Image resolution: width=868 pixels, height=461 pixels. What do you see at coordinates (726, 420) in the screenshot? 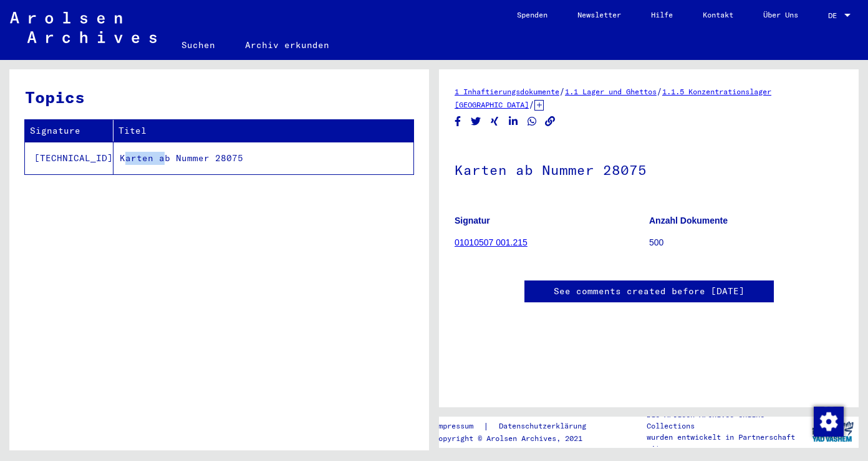
I see `p: Die Arolsen Archives Online-Collections` at bounding box center [726, 420].